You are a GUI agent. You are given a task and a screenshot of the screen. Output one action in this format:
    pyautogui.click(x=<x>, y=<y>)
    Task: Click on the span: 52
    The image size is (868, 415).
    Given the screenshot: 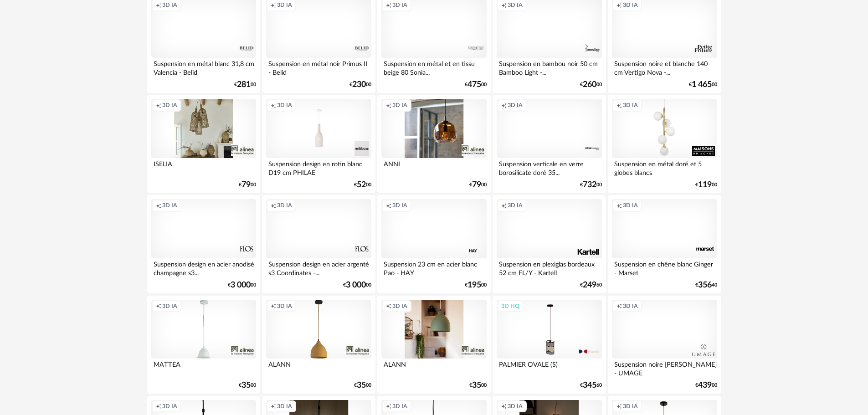 What is the action you would take?
    pyautogui.click(x=361, y=185)
    